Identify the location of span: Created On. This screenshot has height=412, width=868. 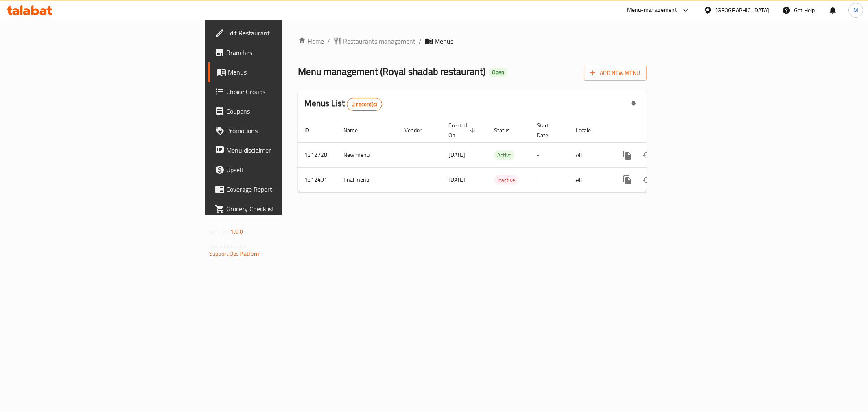
(463, 130).